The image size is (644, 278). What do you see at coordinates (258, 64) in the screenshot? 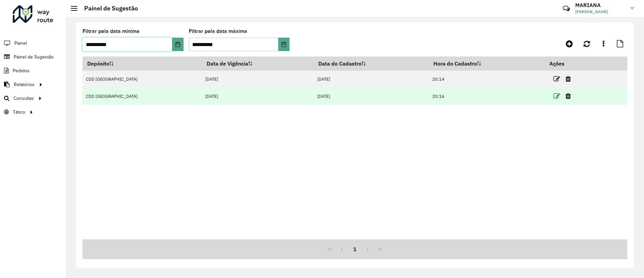
I see `th: Data de Vigência` at bounding box center [258, 64].